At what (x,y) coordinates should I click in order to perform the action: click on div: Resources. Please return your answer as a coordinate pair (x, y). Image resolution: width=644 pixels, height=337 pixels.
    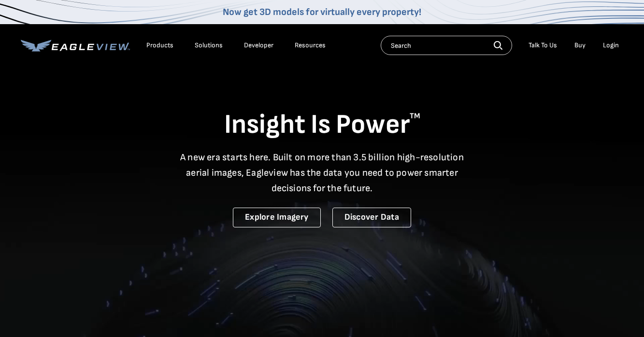
    Looking at the image, I should click on (310, 46).